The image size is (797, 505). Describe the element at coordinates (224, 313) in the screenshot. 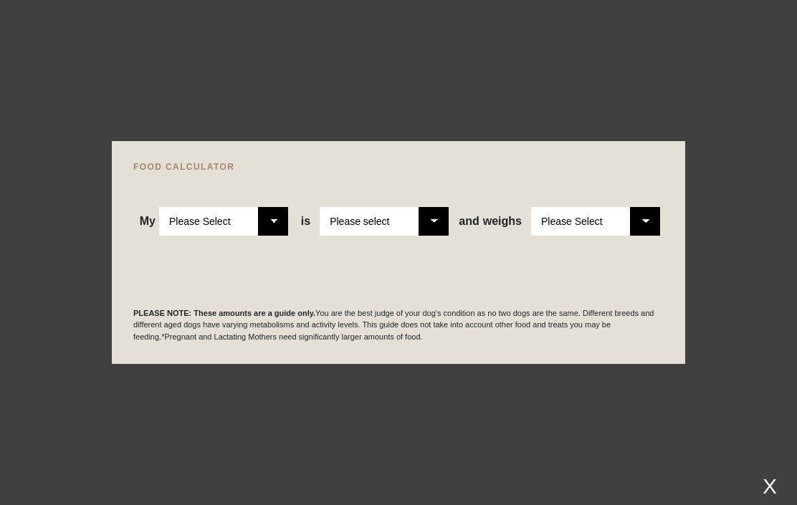

I see `b: PLEASE NOTE: These amounts are a guide only.` at that location.